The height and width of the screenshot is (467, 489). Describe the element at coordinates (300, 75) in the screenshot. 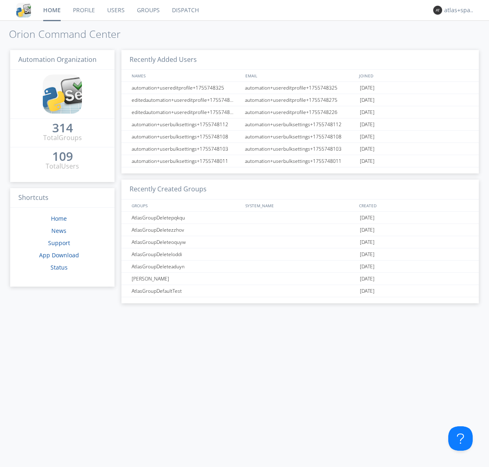

I see `div: EMAIL` at that location.